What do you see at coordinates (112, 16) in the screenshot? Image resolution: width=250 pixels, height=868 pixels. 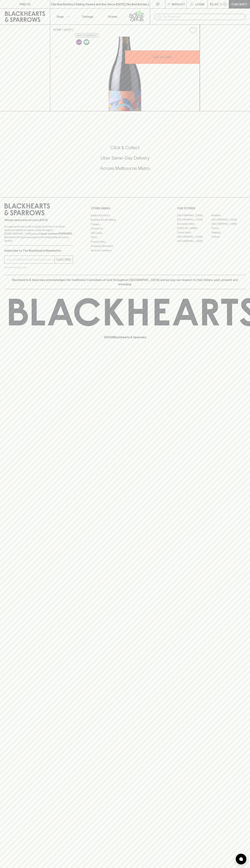 I see `a: Stores` at bounding box center [112, 16].